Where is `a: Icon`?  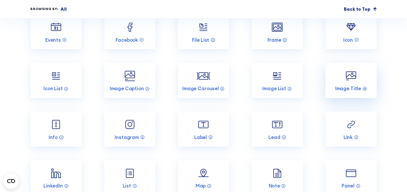
a: Icon is located at coordinates (351, 32).